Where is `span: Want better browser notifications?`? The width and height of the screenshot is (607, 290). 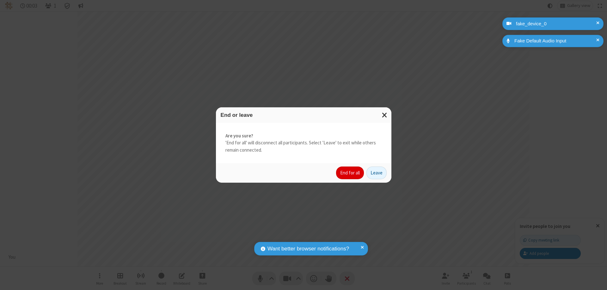 span: Want better browser notifications? is located at coordinates (308, 248).